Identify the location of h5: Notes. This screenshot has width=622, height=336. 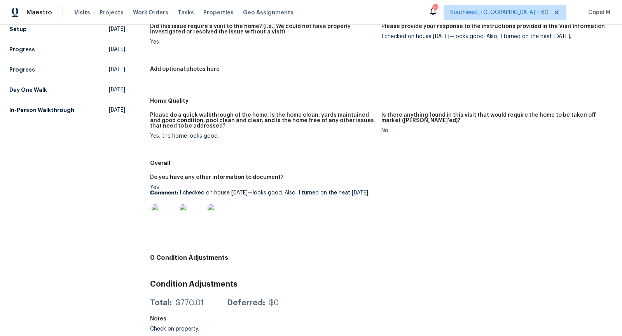
(158, 319).